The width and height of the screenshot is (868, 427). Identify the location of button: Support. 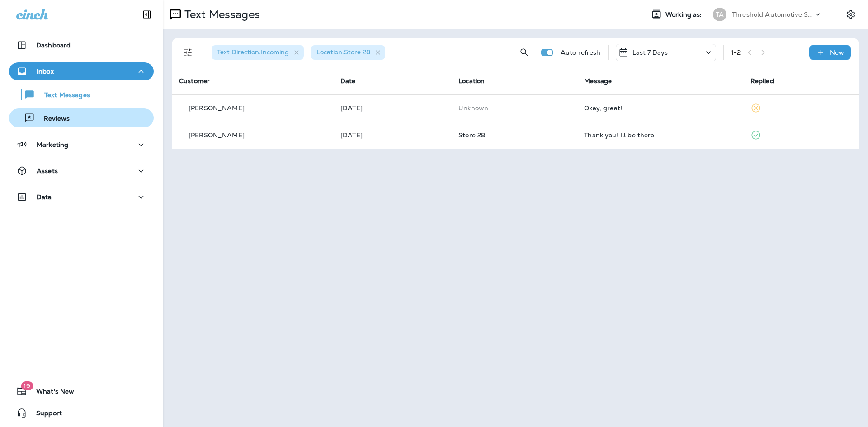
(81, 414).